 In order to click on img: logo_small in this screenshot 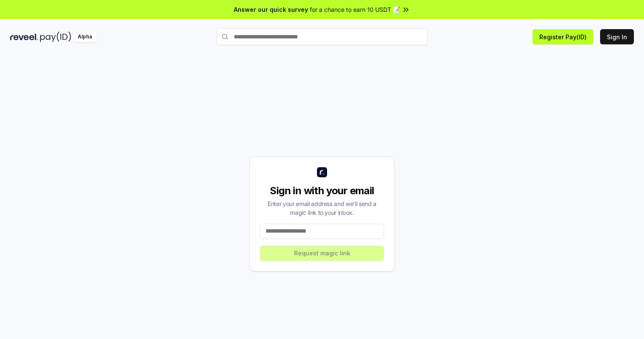, I will do `click(322, 172)`.